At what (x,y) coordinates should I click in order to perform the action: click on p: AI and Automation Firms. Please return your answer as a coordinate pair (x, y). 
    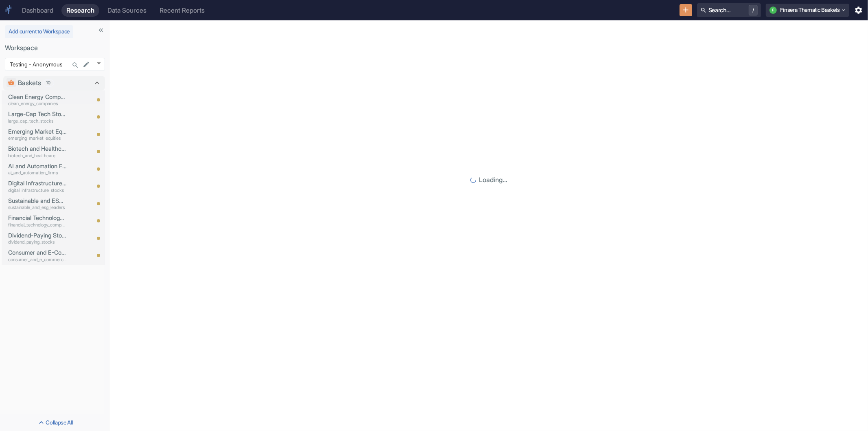
    Looking at the image, I should click on (38, 166).